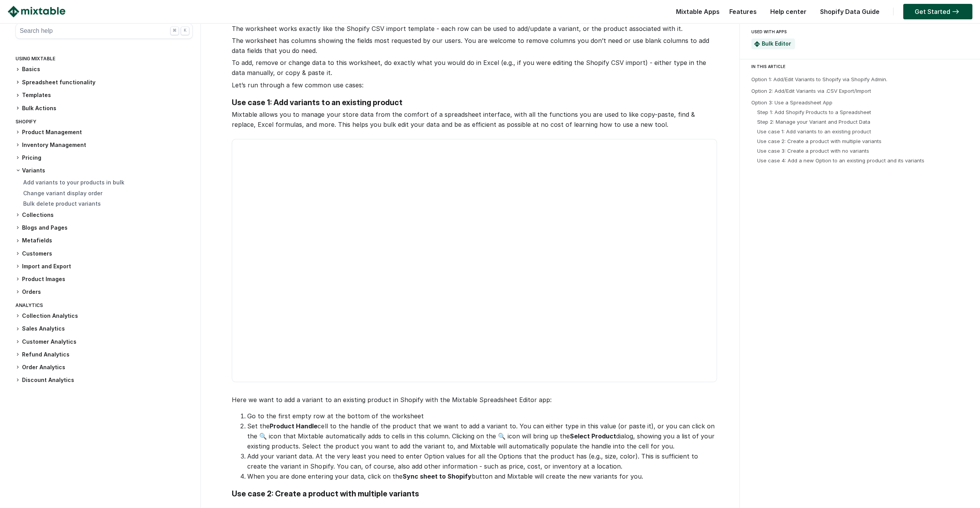 The height and width of the screenshot is (508, 980). What do you see at coordinates (104, 328) in the screenshot?
I see `h3: Sales Analytics` at bounding box center [104, 328].